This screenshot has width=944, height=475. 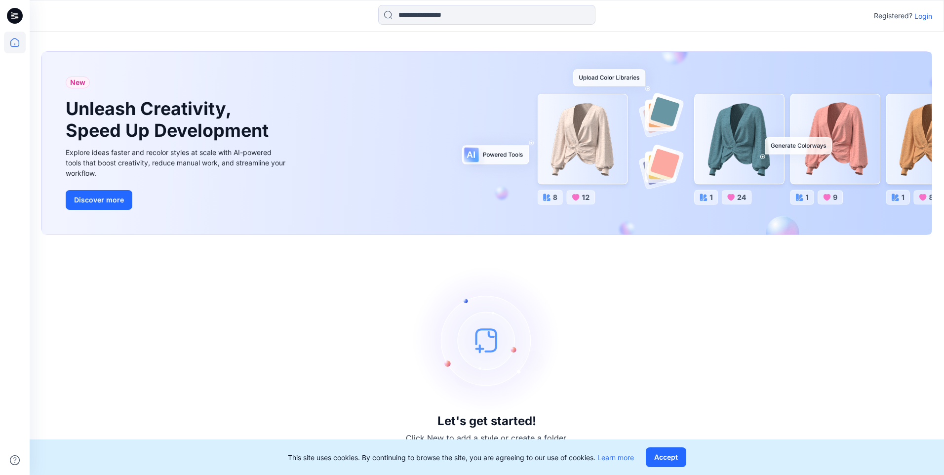 What do you see at coordinates (666, 457) in the screenshot?
I see `button: Accept` at bounding box center [666, 457].